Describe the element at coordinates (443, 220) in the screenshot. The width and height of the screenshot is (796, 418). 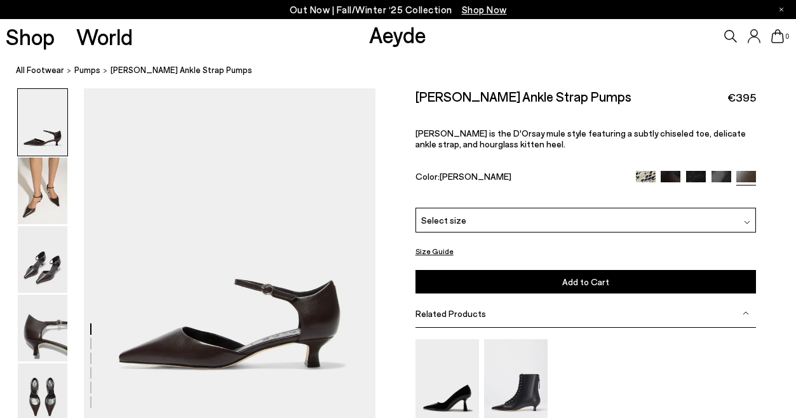
I see `span: Select size` at that location.